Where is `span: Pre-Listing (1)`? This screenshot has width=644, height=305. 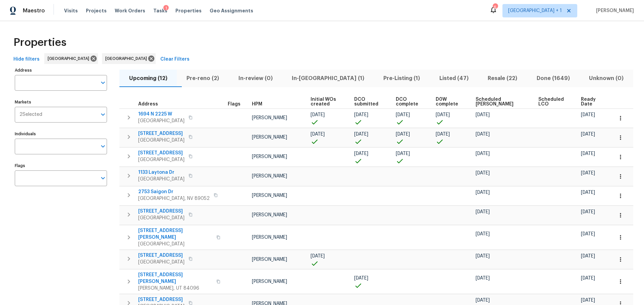
span: Pre-Listing (1) is located at coordinates (402, 79).